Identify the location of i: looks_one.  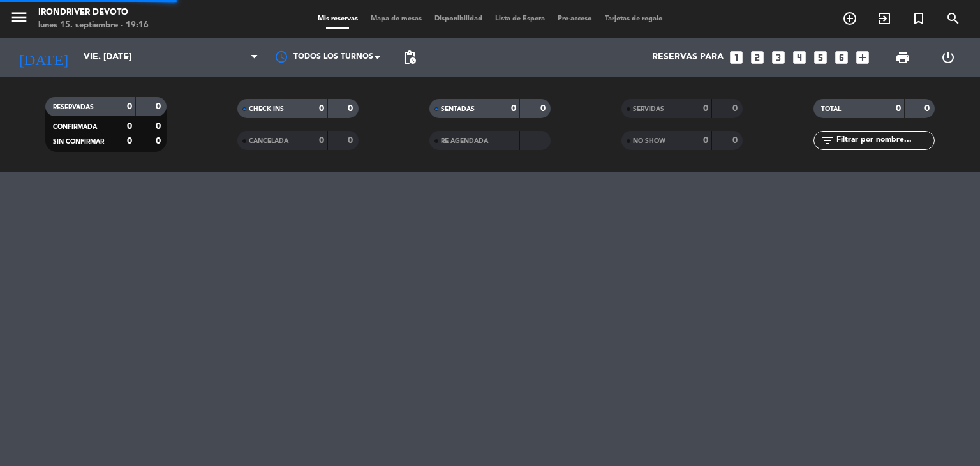
(737, 58).